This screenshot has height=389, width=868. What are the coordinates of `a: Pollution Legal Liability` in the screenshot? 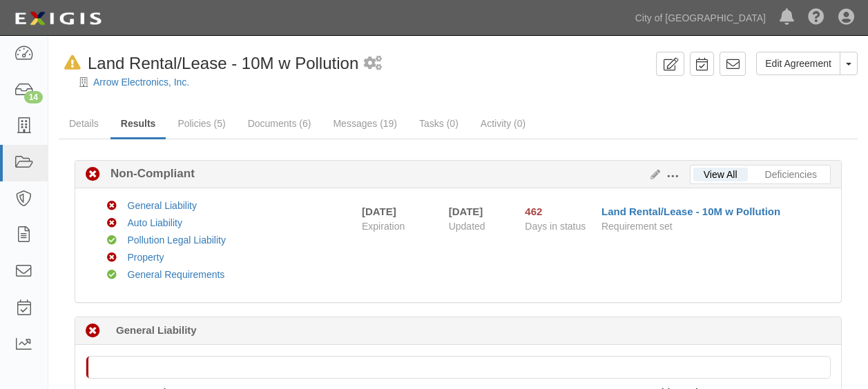 It's located at (177, 240).